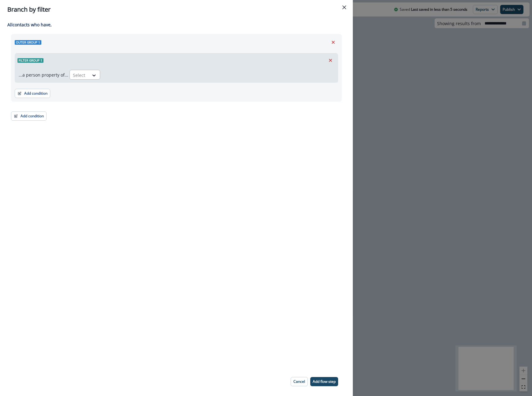 The image size is (532, 396). What do you see at coordinates (30, 61) in the screenshot?
I see `span: Filter group 1` at bounding box center [30, 61].